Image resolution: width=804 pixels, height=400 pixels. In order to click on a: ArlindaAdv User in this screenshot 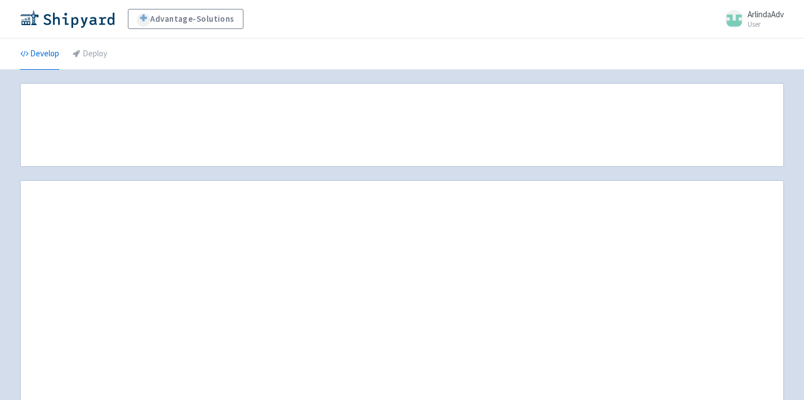, I will do `click(751, 19)`.